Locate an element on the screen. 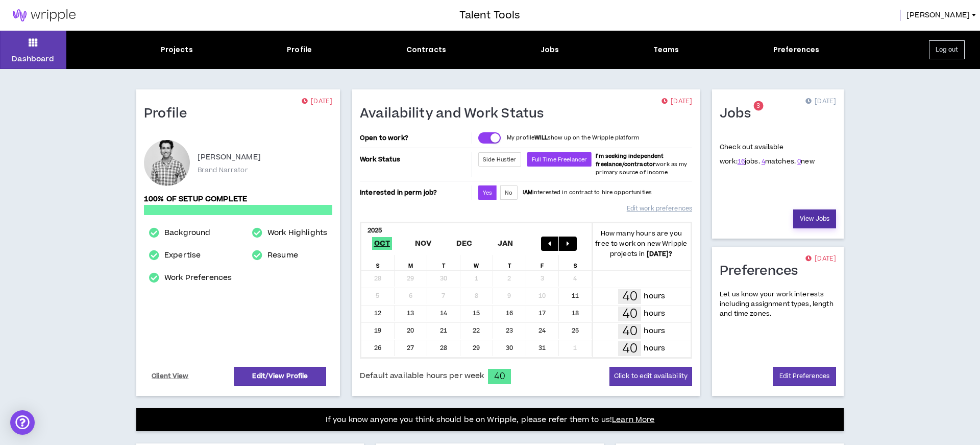 The height and width of the screenshot is (445, 980). span: matches. is located at coordinates (778, 161).